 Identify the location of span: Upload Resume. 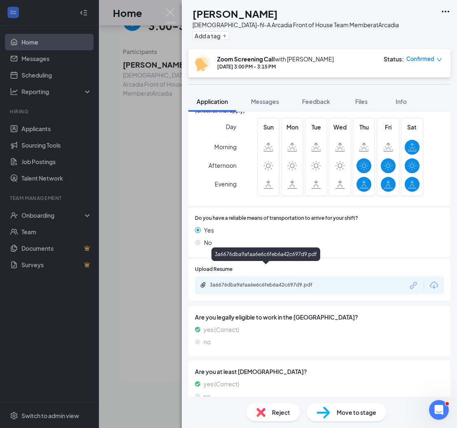
(214, 269).